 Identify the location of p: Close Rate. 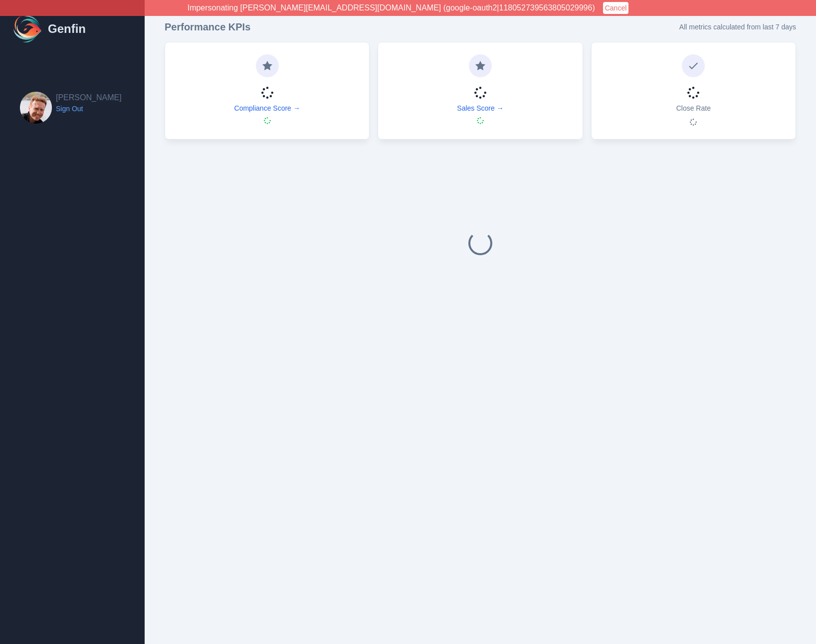
(693, 108).